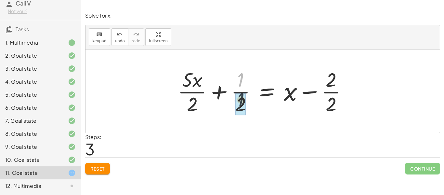 This screenshot has width=444, height=195. What do you see at coordinates (31, 108) in the screenshot?
I see `div: 6. Goal state` at bounding box center [31, 108].